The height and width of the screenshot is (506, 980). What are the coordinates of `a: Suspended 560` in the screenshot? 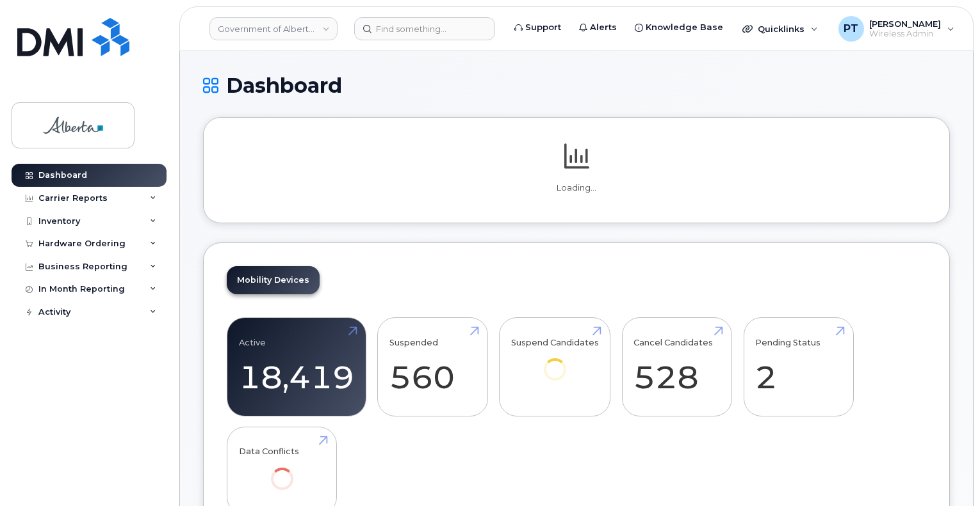 It's located at (432, 367).